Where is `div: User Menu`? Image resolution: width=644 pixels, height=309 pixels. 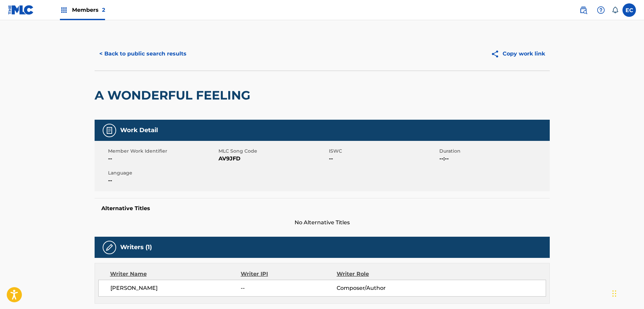 div: User Menu is located at coordinates (629, 10).